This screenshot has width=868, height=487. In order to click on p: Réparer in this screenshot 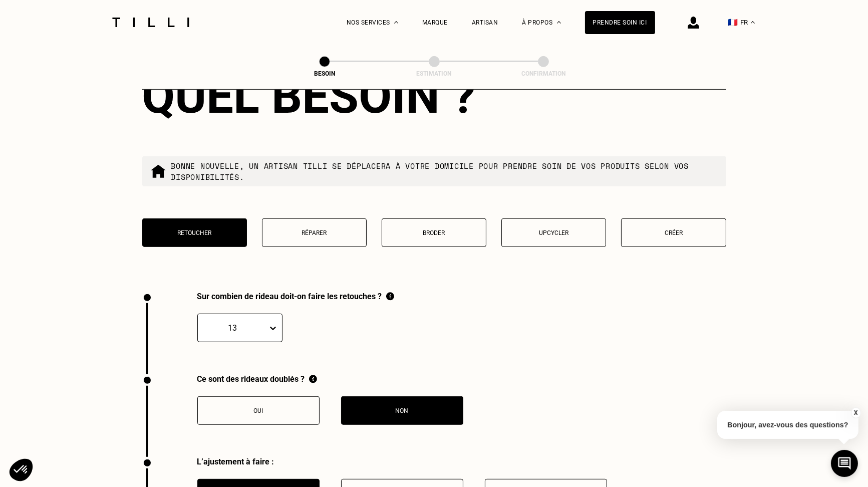, I will do `click(314, 233)`.